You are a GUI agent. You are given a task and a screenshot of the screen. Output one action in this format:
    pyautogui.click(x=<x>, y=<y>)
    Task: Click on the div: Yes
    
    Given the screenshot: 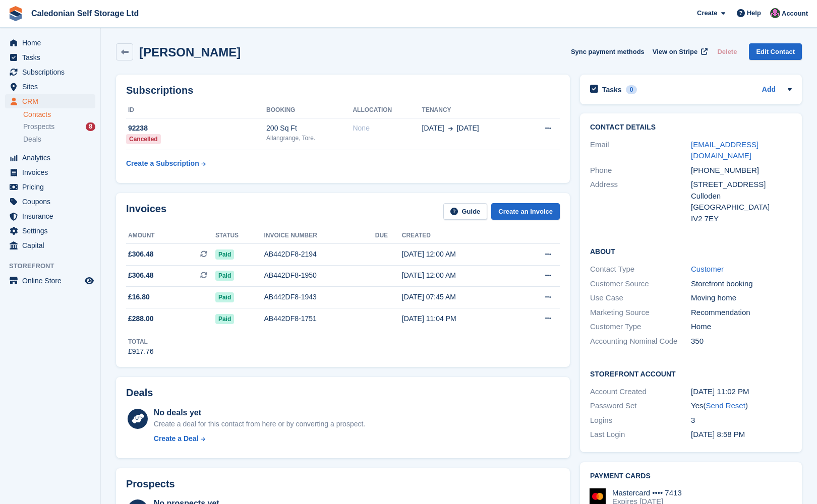 What is the action you would take?
    pyautogui.click(x=741, y=405)
    